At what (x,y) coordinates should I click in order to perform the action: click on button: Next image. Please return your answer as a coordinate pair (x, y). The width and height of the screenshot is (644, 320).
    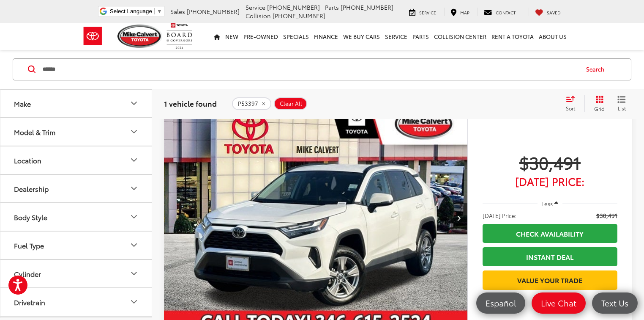
    Looking at the image, I should click on (459, 218).